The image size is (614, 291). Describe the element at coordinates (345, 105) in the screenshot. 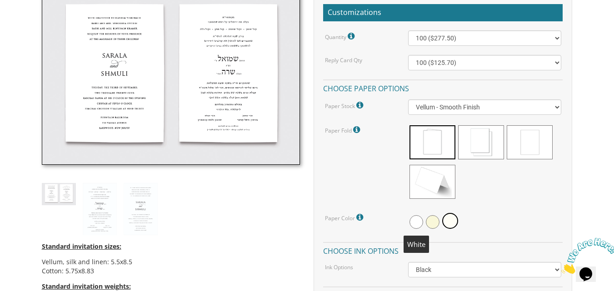

I see `label: Paper Stock` at that location.